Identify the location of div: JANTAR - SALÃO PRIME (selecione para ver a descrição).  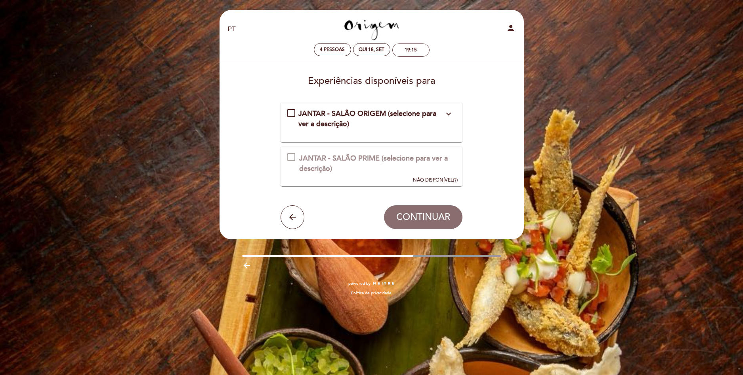
(377, 164).